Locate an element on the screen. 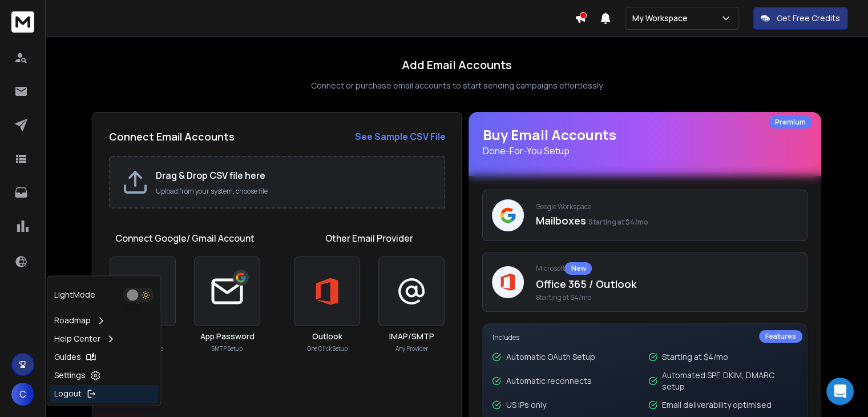  p: Help Center is located at coordinates (77, 338).